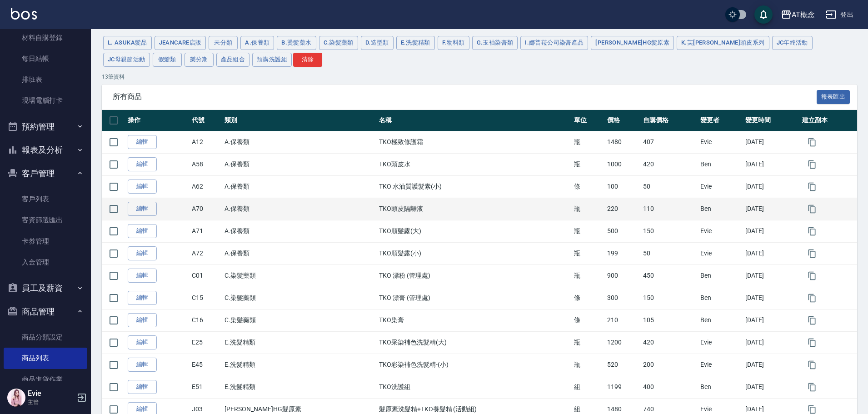 The width and height of the screenshot is (868, 414). What do you see at coordinates (257, 43) in the screenshot?
I see `button: A.保養類` at bounding box center [257, 43].